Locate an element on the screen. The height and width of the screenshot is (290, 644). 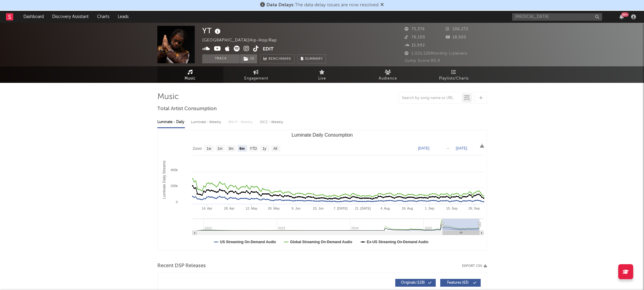
button: Export CSV is located at coordinates (475, 266).